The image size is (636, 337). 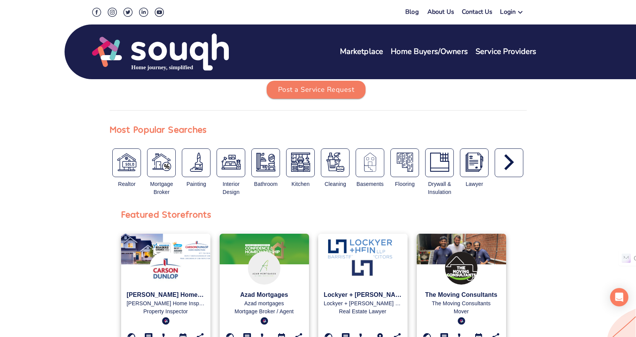 What do you see at coordinates (162, 162) in the screenshot?
I see `img: Mortgage Broker / Agent` at bounding box center [162, 162].